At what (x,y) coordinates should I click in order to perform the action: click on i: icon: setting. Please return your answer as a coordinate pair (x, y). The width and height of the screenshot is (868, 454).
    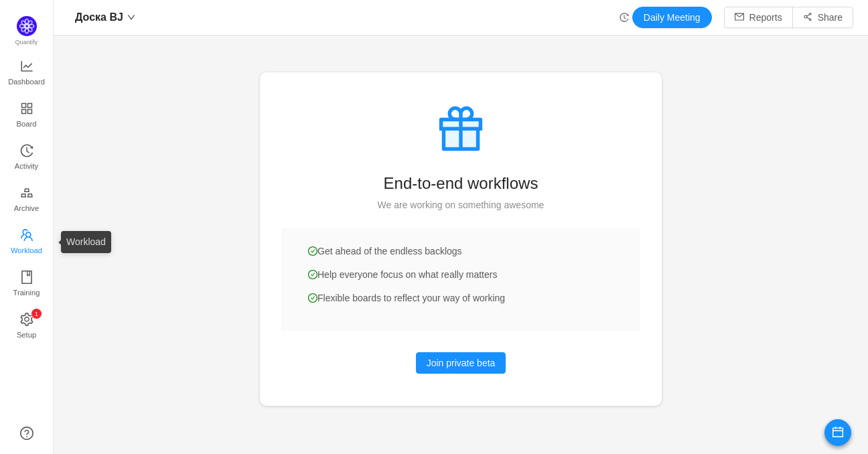
    Looking at the image, I should click on (27, 319).